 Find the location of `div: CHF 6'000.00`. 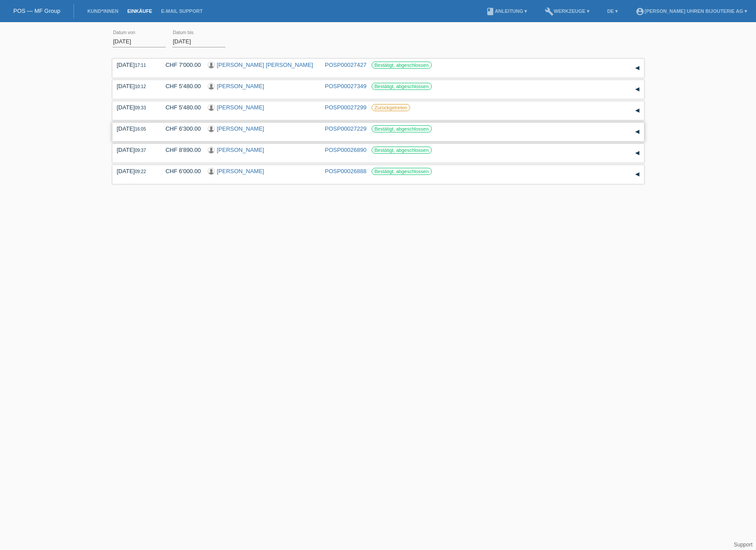

div: CHF 6'000.00 is located at coordinates (179, 171).